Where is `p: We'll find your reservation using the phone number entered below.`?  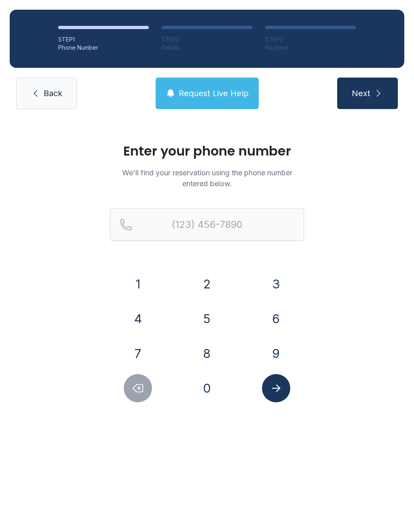 p: We'll find your reservation using the phone number entered below. is located at coordinates (207, 178).